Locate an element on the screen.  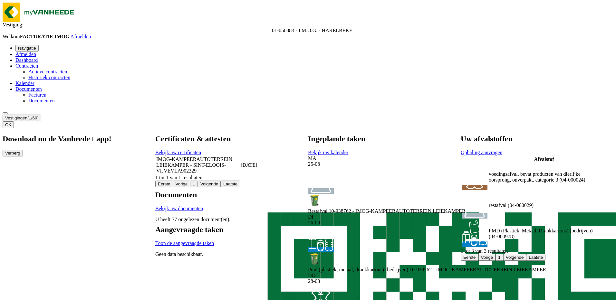
span: Afvalstof is located at coordinates (544, 159).